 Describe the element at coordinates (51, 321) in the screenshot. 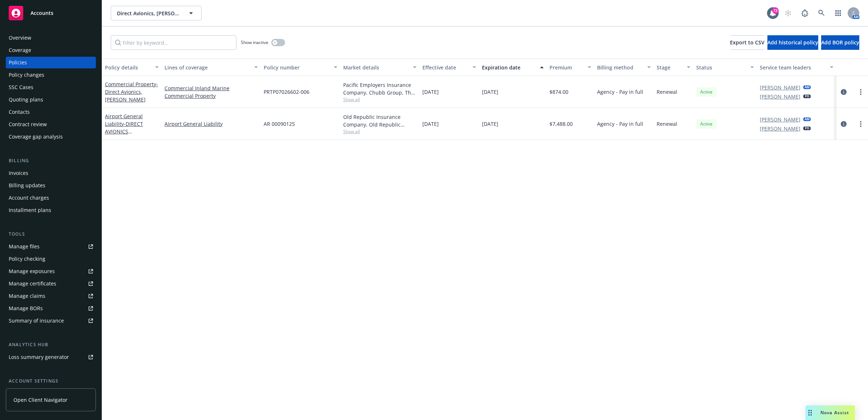

I see `a: Summary of insurance` at that location.